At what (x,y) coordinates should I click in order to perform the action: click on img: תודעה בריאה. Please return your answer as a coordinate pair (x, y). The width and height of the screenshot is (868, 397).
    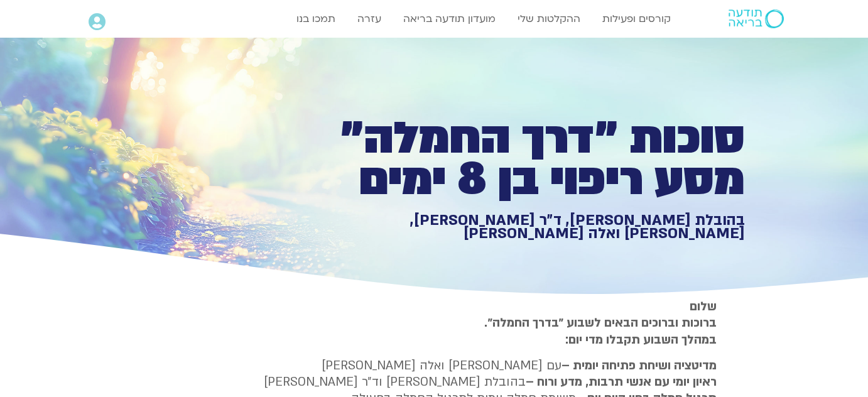
    Looking at the image, I should click on (756, 19).